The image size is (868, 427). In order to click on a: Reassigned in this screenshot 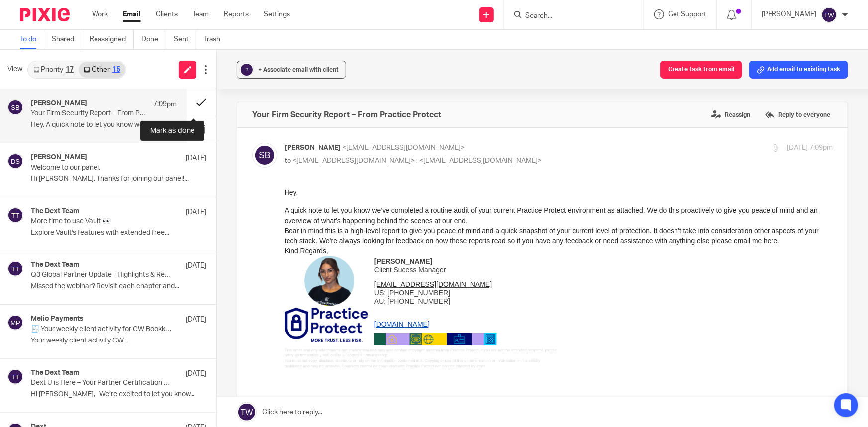, I will do `click(111, 39)`.